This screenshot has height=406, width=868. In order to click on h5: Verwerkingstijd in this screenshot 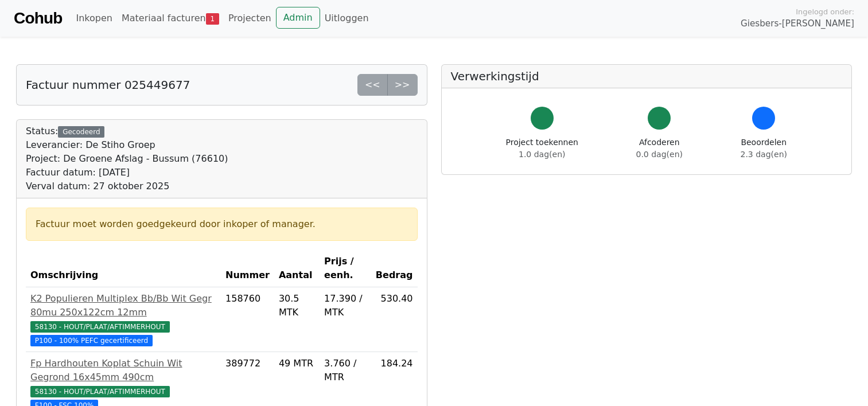, I will do `click(647, 76)`.